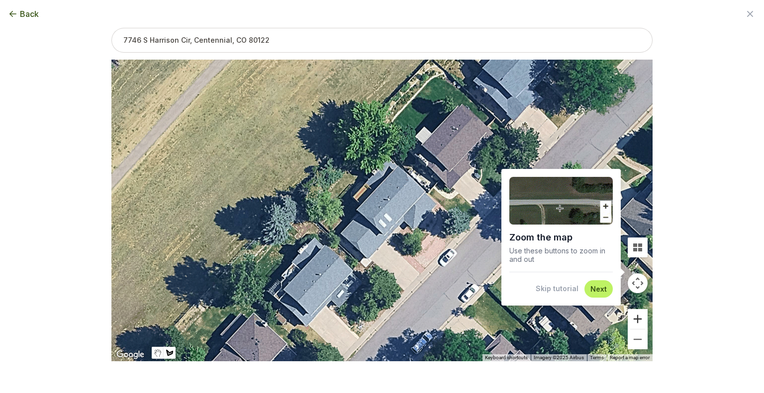 The image size is (764, 393). I want to click on button: Tilt map, so click(637, 248).